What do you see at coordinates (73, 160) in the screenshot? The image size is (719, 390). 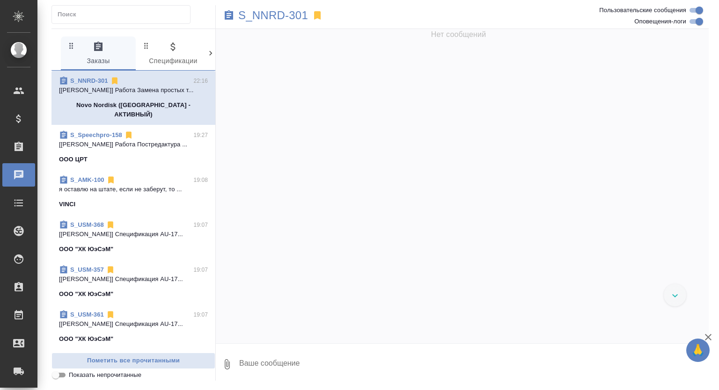 I see `p: OOO ЦРТ` at bounding box center [73, 160].